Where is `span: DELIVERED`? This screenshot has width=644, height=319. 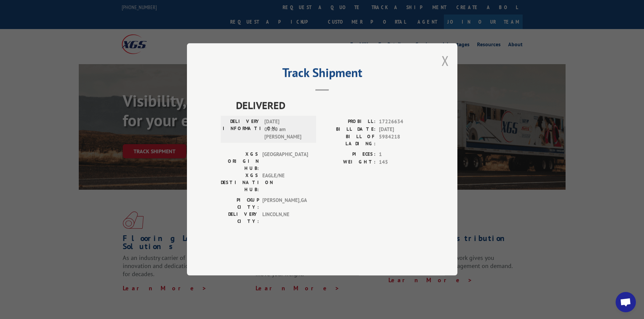 span: DELIVERED is located at coordinates (330, 105).